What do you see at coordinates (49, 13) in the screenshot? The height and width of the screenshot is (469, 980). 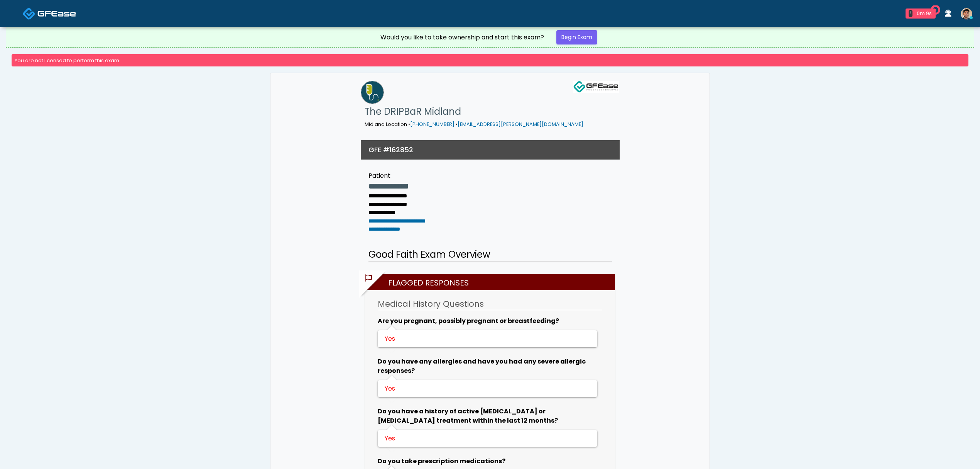 I see `a: Docovia` at bounding box center [49, 13].